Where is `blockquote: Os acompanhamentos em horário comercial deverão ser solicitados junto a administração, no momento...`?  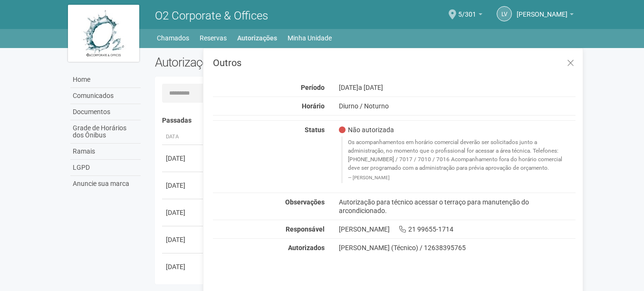 blockquote: Os acompanhamentos em horário comercial deverão ser solicitados junto a administração, no momento... is located at coordinates (459, 160).